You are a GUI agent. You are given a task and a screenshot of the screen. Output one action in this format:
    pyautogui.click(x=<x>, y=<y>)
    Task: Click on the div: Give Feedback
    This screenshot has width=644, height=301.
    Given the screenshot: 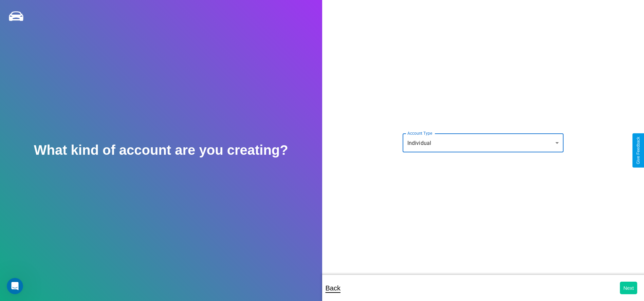 What is the action you would take?
    pyautogui.click(x=638, y=150)
    